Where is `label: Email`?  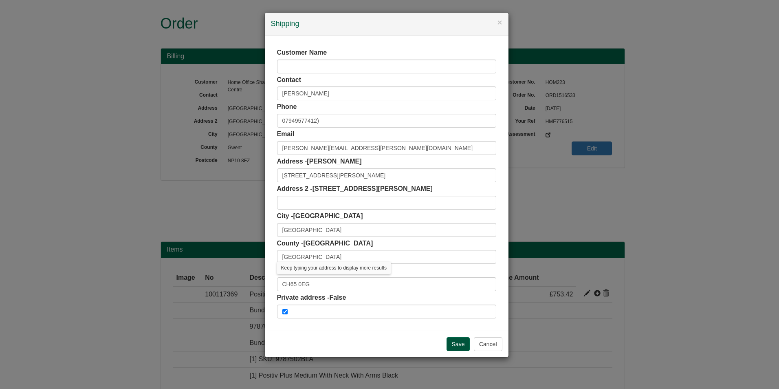
label: Email is located at coordinates (286, 134).